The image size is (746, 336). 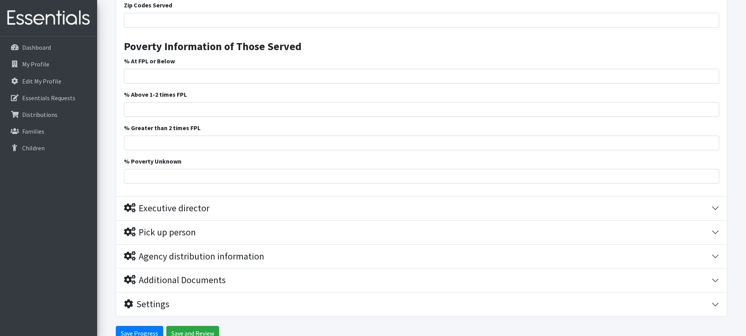 I want to click on div: Agency distribution information, so click(x=194, y=256).